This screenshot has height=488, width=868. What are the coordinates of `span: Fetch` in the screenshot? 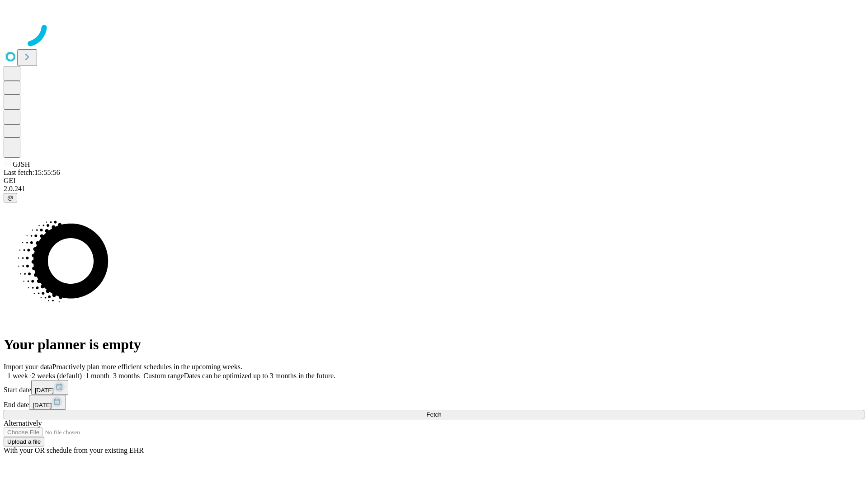 It's located at (434, 415).